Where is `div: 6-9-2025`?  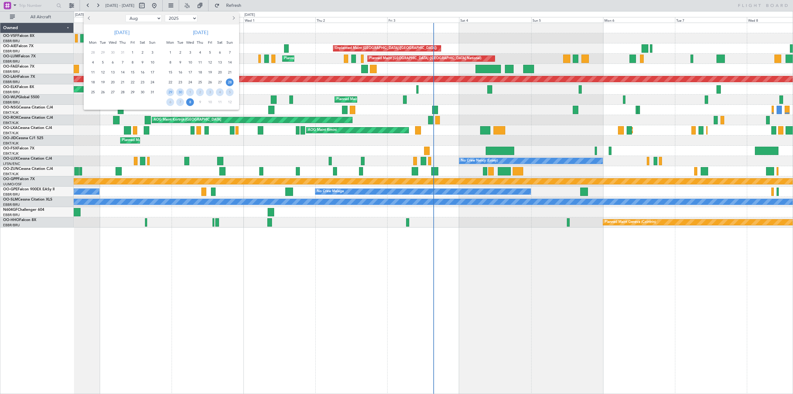
div: 6-9-2025 is located at coordinates (220, 52).